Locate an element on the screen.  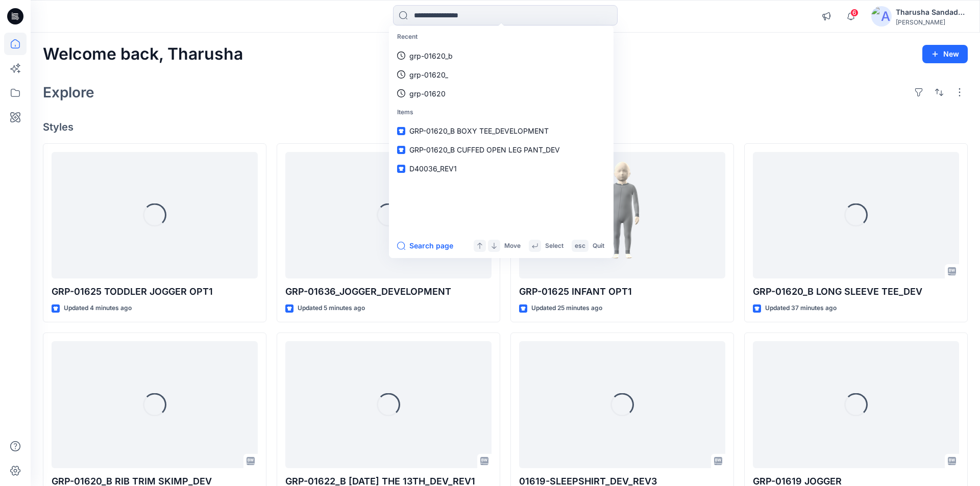
span: D40036_REV1 is located at coordinates (433, 169).